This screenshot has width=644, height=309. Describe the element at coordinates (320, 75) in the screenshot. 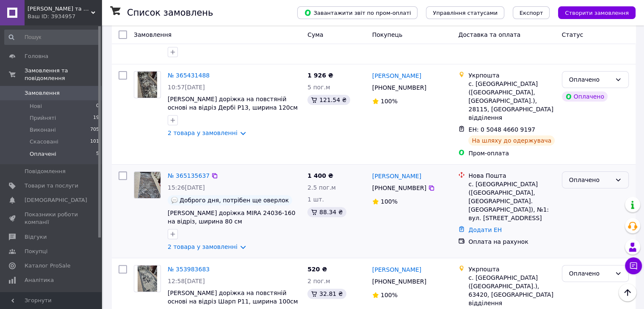

I see `span: 1 926 ₴` at that location.